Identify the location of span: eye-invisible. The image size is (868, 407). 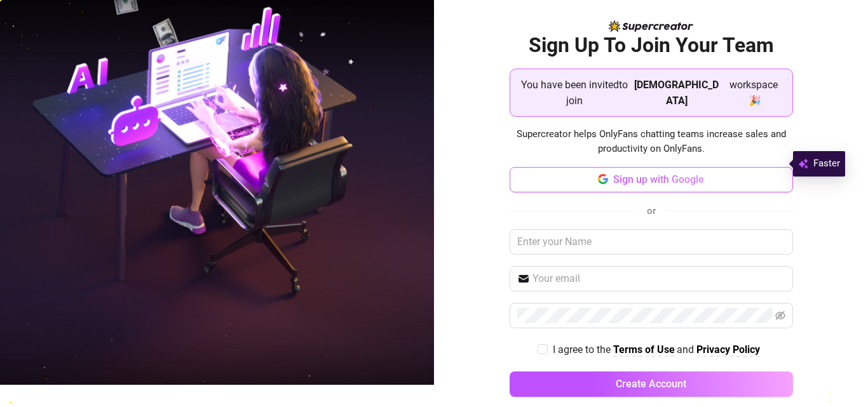
(780, 316).